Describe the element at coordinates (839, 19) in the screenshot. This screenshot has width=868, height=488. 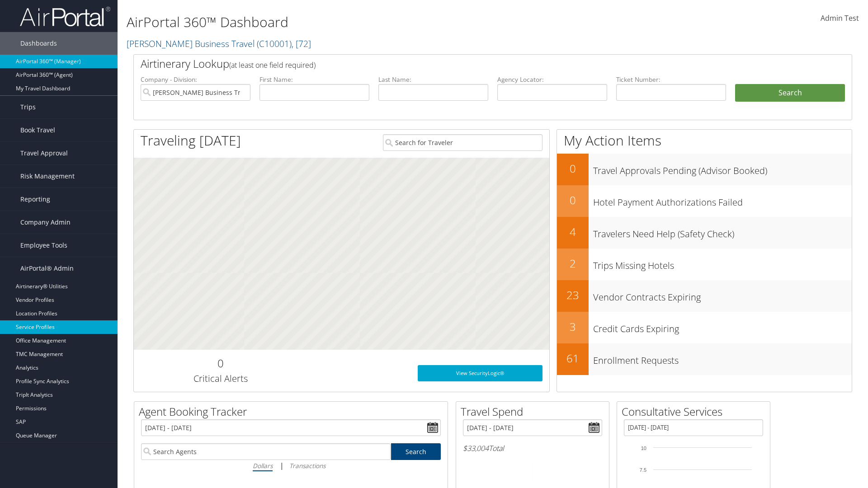
I see `a: Admin Test` at that location.